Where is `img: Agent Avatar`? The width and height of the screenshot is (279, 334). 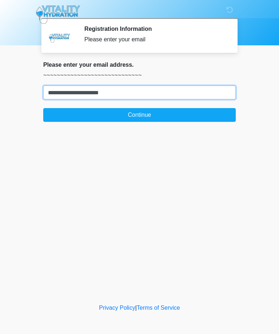 img: Agent Avatar is located at coordinates (60, 36).